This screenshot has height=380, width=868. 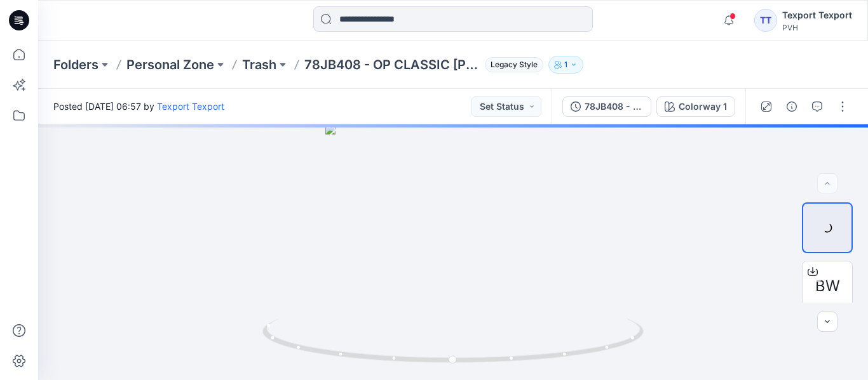 What do you see at coordinates (566, 65) in the screenshot?
I see `button: 1` at bounding box center [566, 65].